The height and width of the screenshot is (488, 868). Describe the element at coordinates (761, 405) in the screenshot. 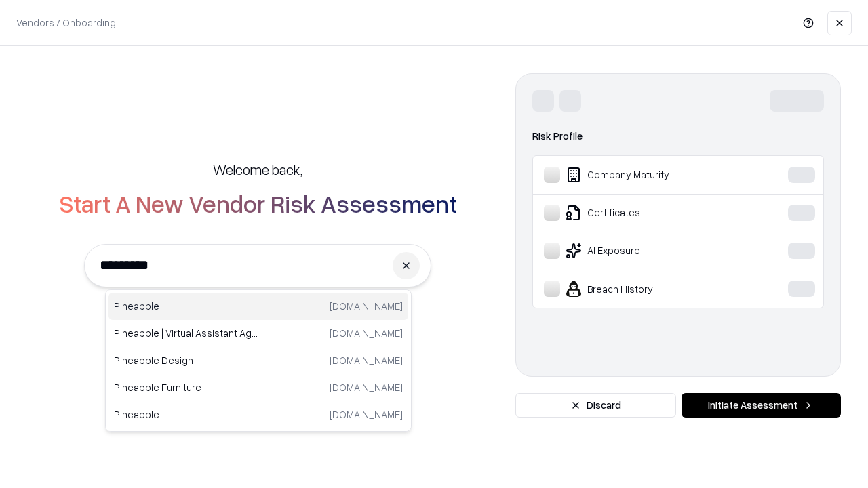

I see `button: Initiate Assessment` at that location.